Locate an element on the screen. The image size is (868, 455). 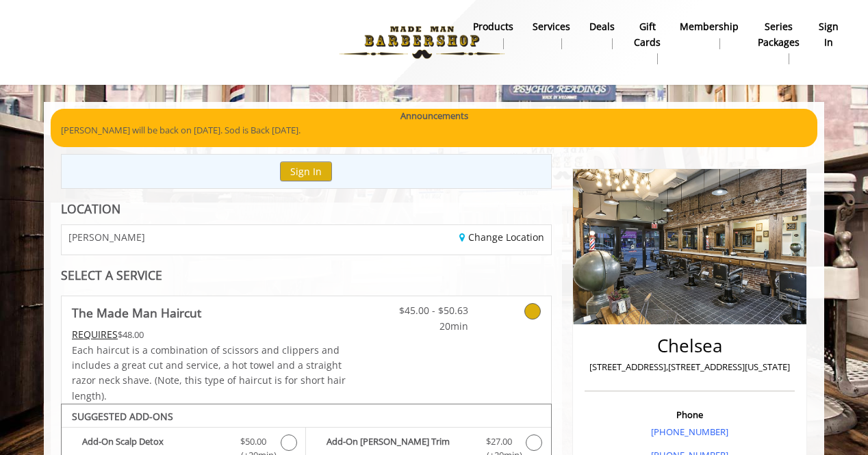
a: DealsDeals is located at coordinates (602, 35).